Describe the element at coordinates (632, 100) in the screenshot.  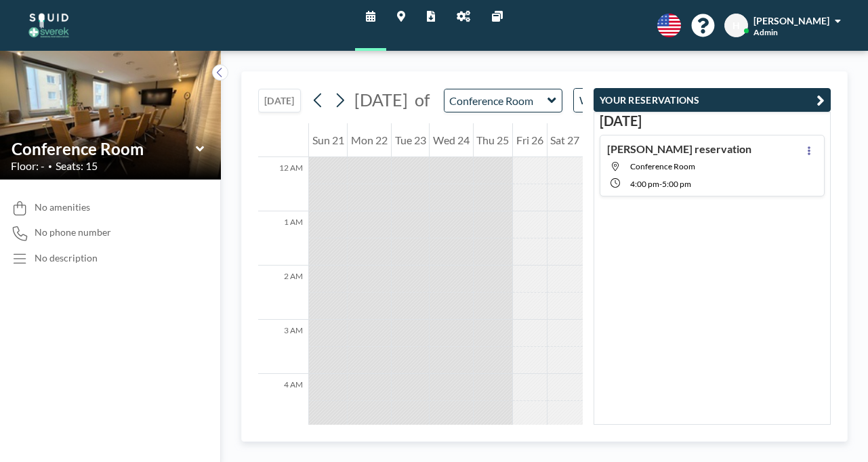
I see `div: Search for option` at that location.